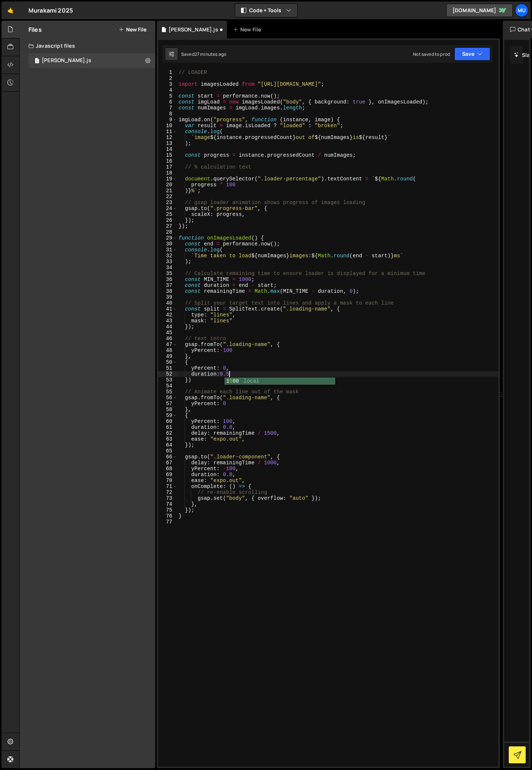  I want to click on div: 32, so click(167, 256).